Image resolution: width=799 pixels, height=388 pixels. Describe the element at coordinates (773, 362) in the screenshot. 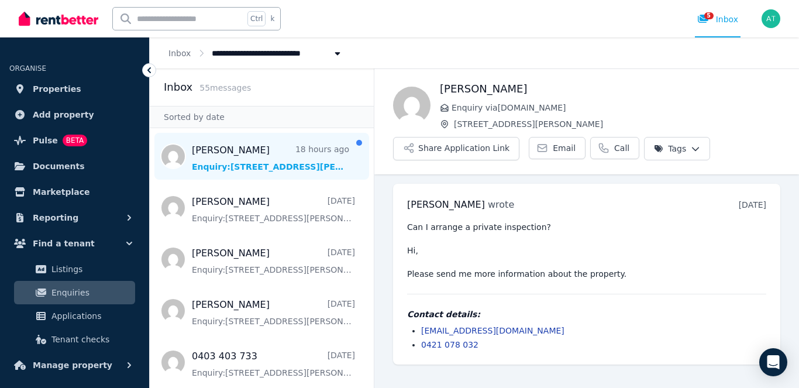

I see `div: Open Intercom Messenger` at that location.